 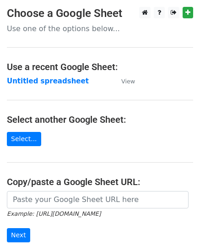 I want to click on h4: Select another Google Sheet:, so click(x=100, y=119).